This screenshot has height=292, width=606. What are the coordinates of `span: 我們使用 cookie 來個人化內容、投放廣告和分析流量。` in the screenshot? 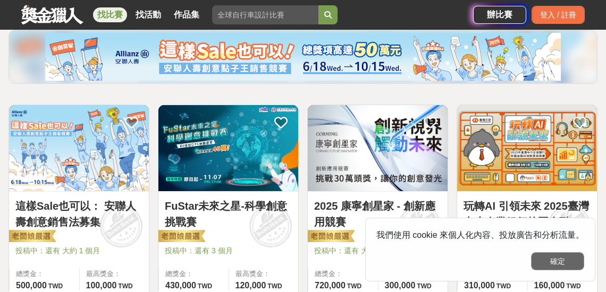 It's located at (480, 235).